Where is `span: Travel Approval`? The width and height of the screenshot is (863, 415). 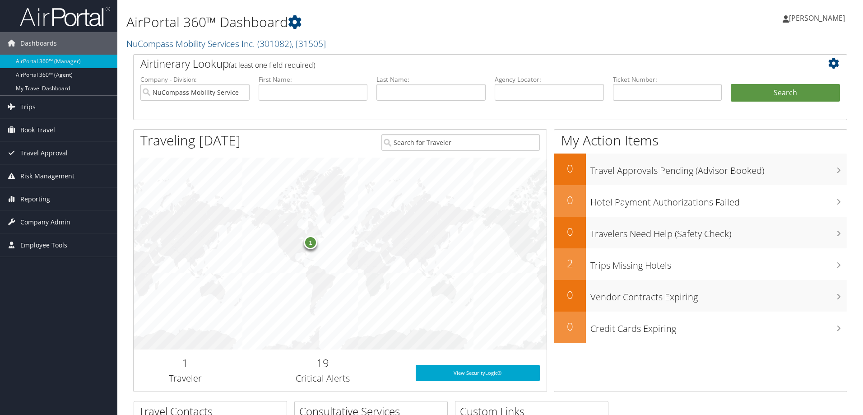
span: Travel Approval is located at coordinates (44, 153).